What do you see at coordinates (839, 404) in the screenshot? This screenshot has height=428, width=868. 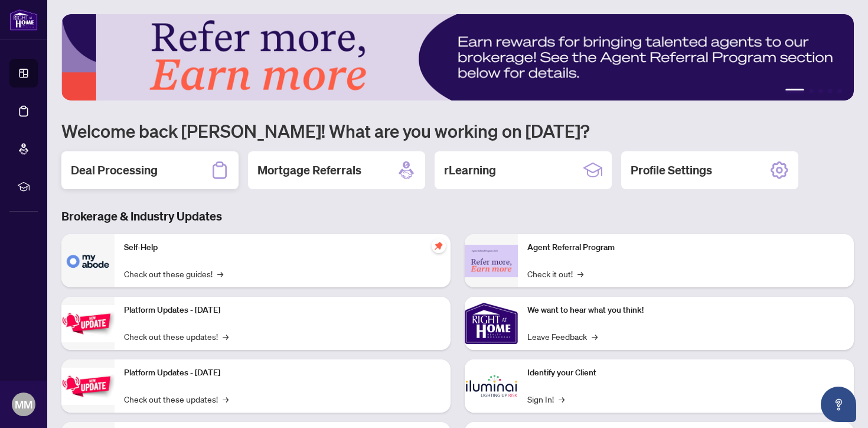 I see `button: Open asap` at bounding box center [839, 404].